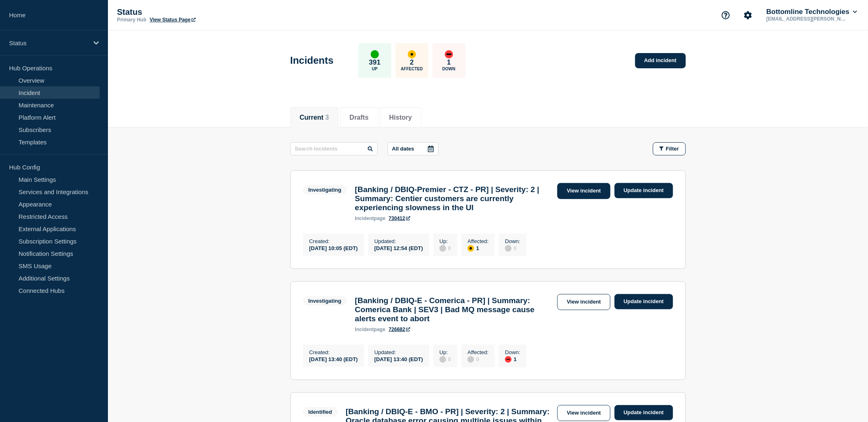 This screenshot has height=422, width=868. What do you see at coordinates (411, 68) in the screenshot?
I see `p: Affected` at bounding box center [411, 68].